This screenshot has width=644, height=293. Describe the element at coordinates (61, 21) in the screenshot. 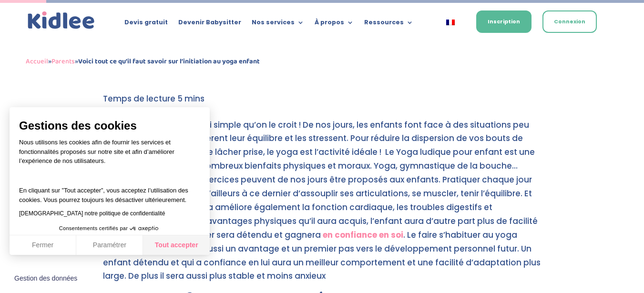

I see `a: Kidlee Logo` at that location.